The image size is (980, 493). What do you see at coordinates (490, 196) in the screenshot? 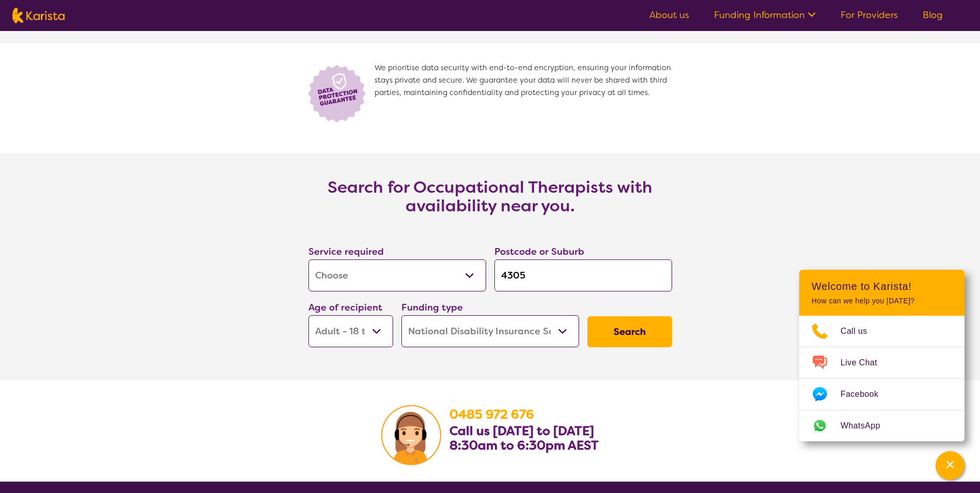
I see `h3: Search for Occupational Therapists with availability near you.` at bounding box center [490, 196].